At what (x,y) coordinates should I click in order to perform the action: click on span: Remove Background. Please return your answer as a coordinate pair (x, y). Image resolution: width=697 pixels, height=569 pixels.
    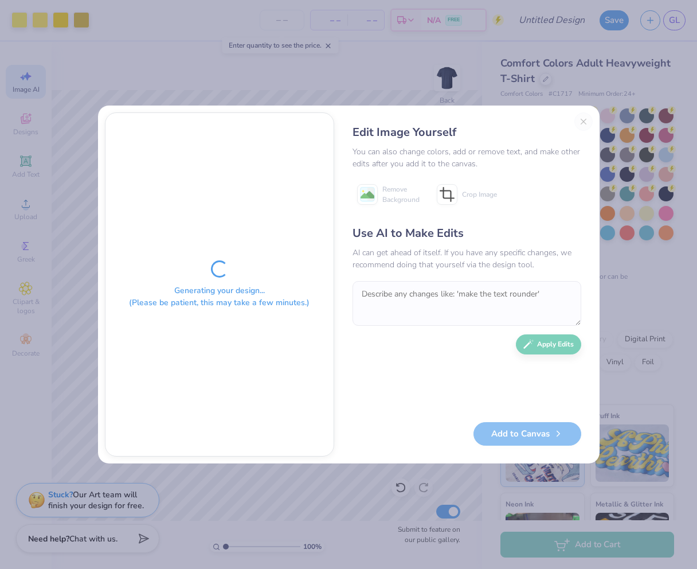
    Looking at the image, I should click on (401, 194).